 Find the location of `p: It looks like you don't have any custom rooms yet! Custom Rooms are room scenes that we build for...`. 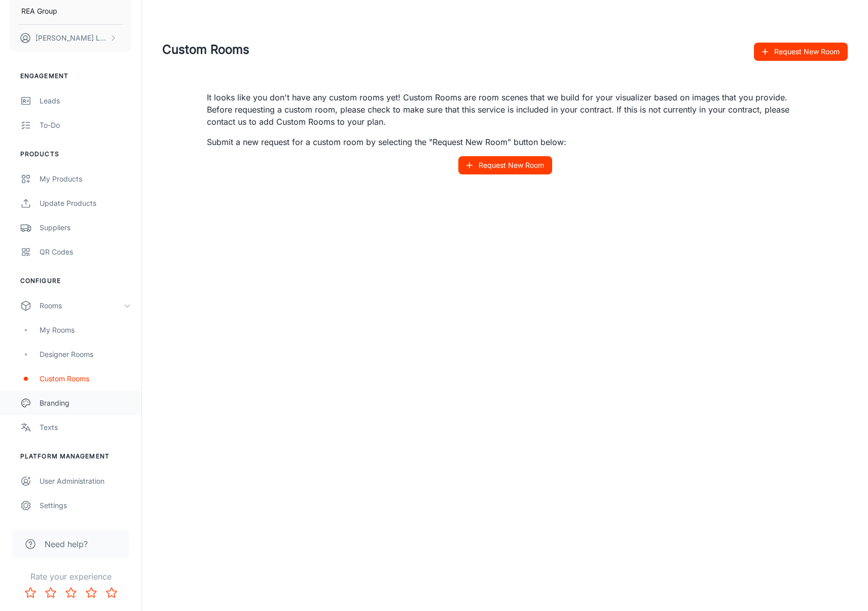

p: It looks like you don't have any custom rooms yet! Custom Rooms are room scenes that we build for... is located at coordinates (505, 110).